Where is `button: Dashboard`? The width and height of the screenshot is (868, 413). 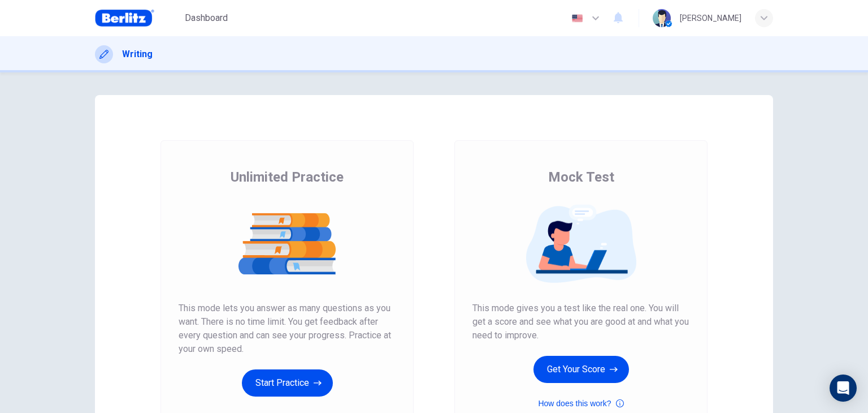 button: Dashboard is located at coordinates (206, 18).